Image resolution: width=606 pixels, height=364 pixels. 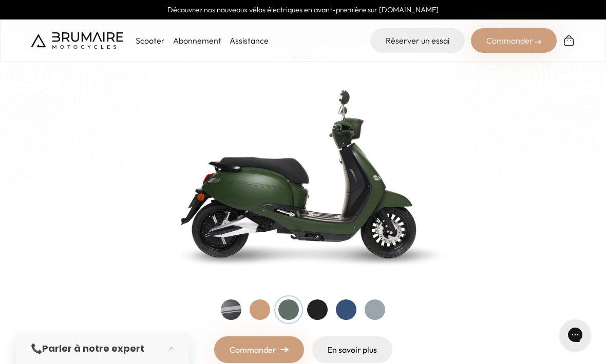 What do you see at coordinates (77, 41) in the screenshot?
I see `img: Brumaire Motocycles` at bounding box center [77, 41].